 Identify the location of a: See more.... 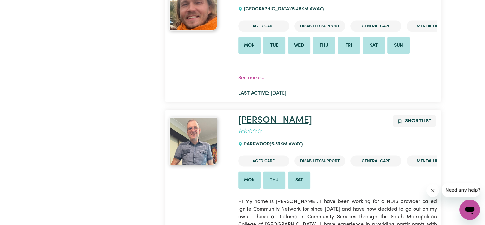
(251, 78).